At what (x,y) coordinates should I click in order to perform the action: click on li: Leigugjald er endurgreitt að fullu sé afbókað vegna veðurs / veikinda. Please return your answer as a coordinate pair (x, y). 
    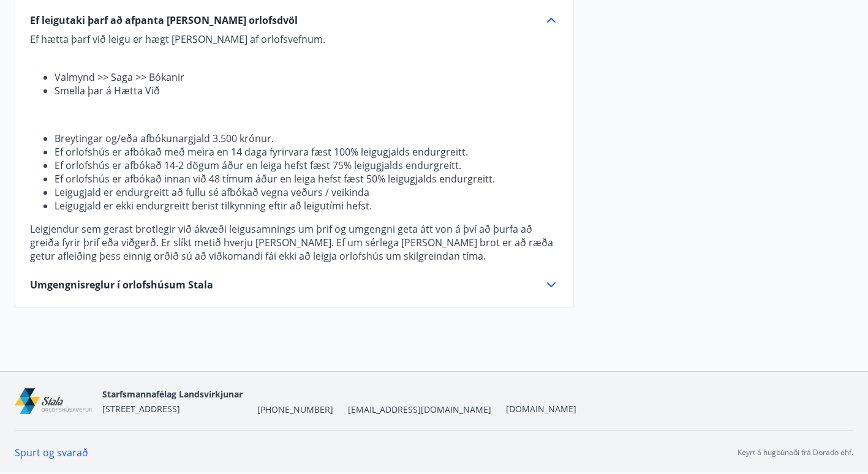
    Looking at the image, I should click on (307, 192).